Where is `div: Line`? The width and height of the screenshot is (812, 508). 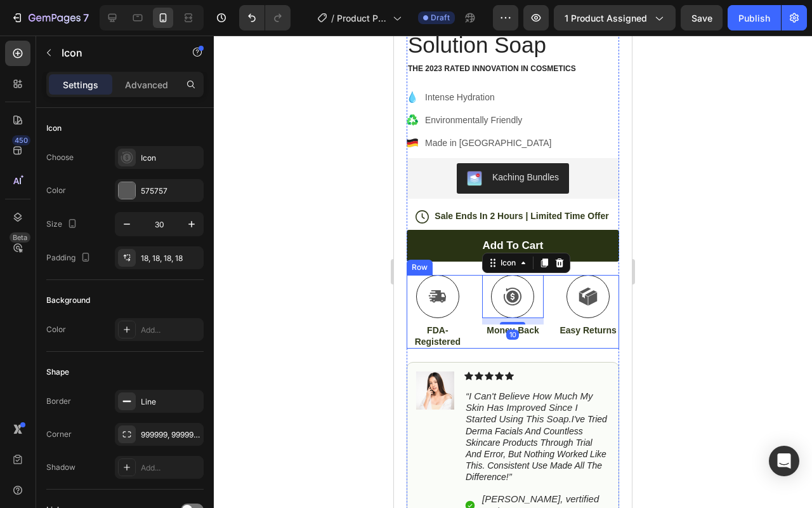 div: Line is located at coordinates (170, 402).